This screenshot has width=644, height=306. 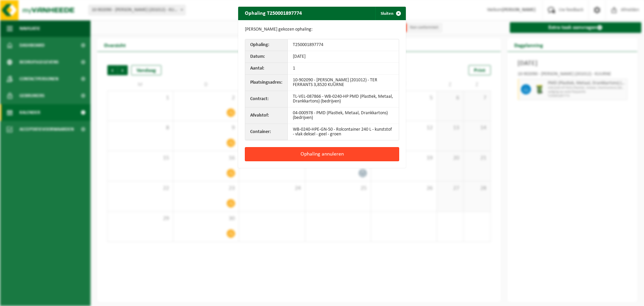 What do you see at coordinates (266, 99) in the screenshot?
I see `th: Contract:` at bounding box center [266, 99].